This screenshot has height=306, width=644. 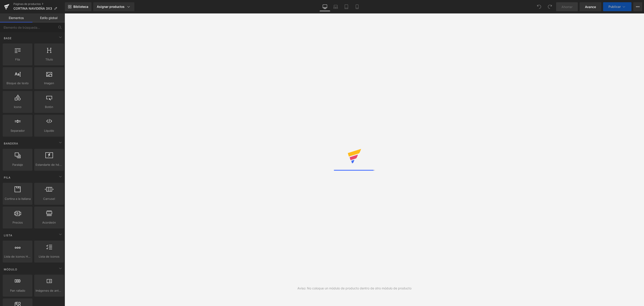 What do you see at coordinates (590, 7) in the screenshot?
I see `a: Avance` at bounding box center [590, 7].